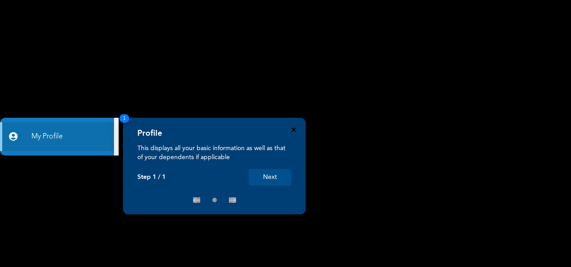 Image resolution: width=571 pixels, height=267 pixels. What do you see at coordinates (149, 133) in the screenshot?
I see `h4: Profile` at bounding box center [149, 133].